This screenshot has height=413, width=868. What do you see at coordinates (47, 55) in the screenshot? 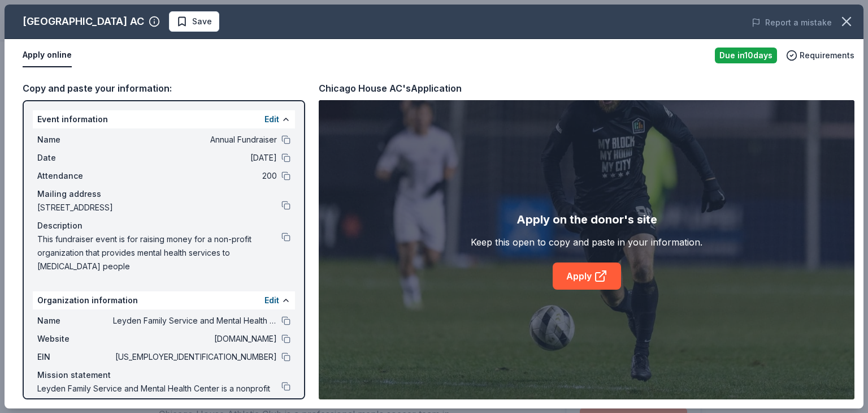
I see `button: Apply online` at bounding box center [47, 55].